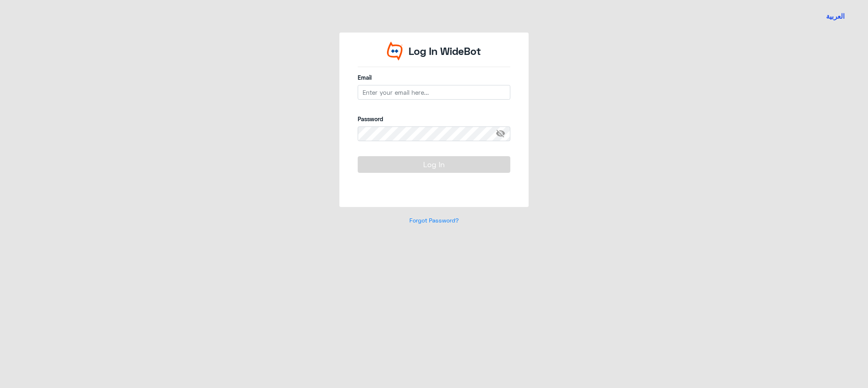 The height and width of the screenshot is (388, 868). Describe the element at coordinates (445, 52) in the screenshot. I see `p: Log In WideBot` at that location.